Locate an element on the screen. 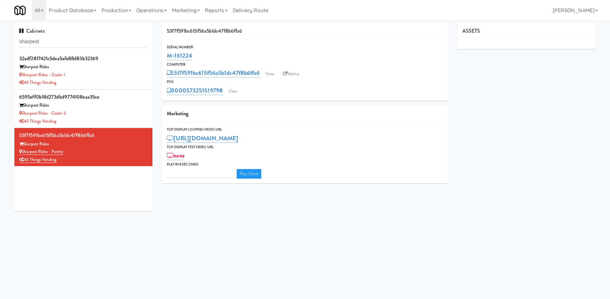 This screenshot has width=610, height=299. a: 0000573251519798 is located at coordinates (195, 91).